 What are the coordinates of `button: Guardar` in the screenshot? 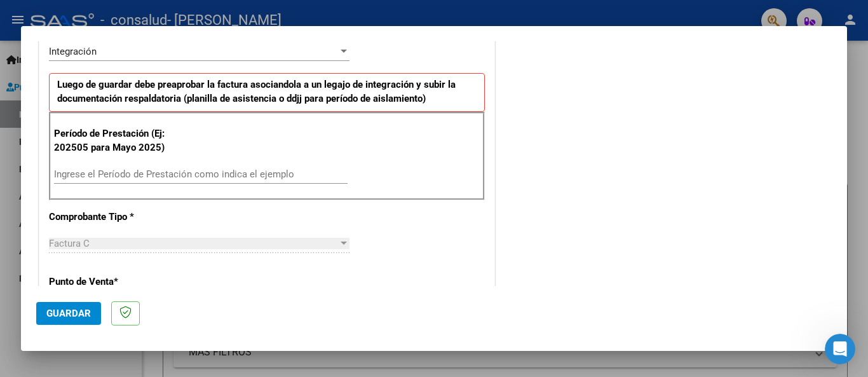 It's located at (68, 314).